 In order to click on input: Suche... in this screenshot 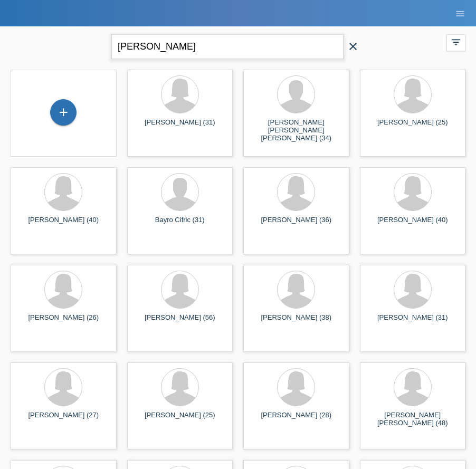, I will do `click(228, 47)`.